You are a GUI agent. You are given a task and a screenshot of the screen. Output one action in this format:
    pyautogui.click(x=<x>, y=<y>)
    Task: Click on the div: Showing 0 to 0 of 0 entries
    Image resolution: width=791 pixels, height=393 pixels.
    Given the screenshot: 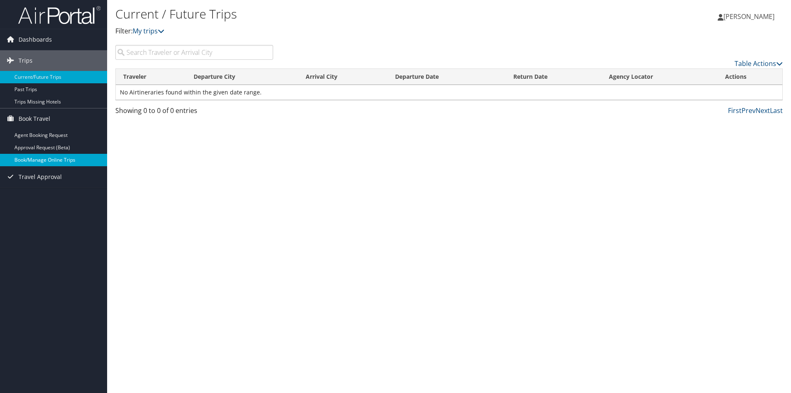 What is the action you would take?
    pyautogui.click(x=194, y=112)
    